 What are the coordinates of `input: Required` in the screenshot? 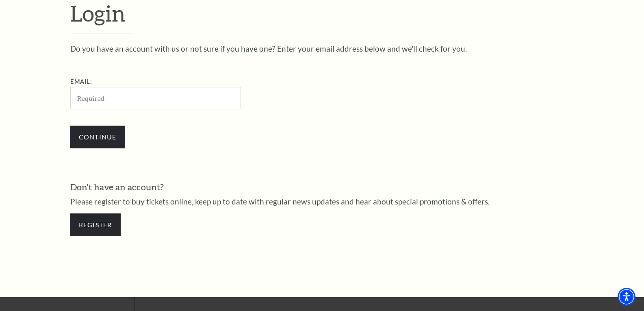 It's located at (155, 98).